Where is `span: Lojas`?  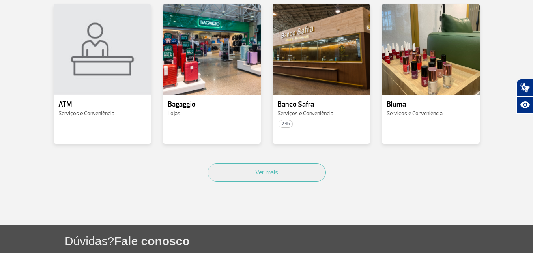 span: Lojas is located at coordinates (174, 113).